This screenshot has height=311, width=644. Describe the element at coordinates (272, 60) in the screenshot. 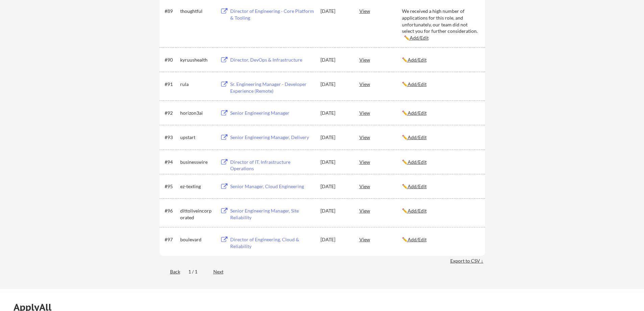

I see `div: Director, DevOps & Infrastructure` at that location.